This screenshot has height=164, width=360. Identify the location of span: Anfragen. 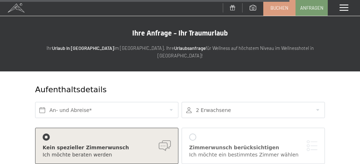
(312, 8).